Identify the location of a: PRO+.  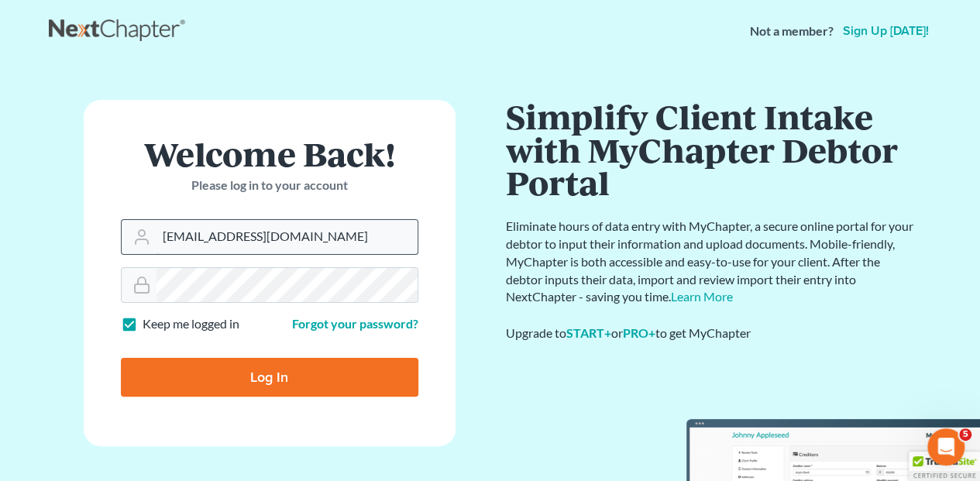
(639, 332).